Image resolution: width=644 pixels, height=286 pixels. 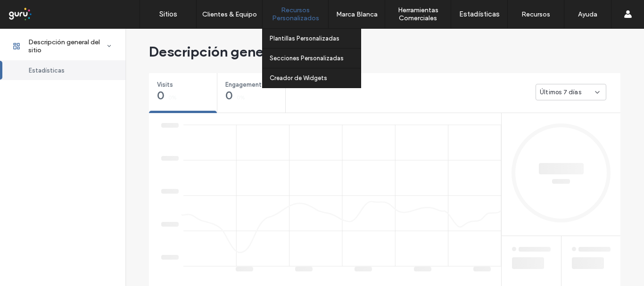 What do you see at coordinates (306, 58) in the screenshot?
I see `label: Secciones Personalizadas` at bounding box center [306, 58].